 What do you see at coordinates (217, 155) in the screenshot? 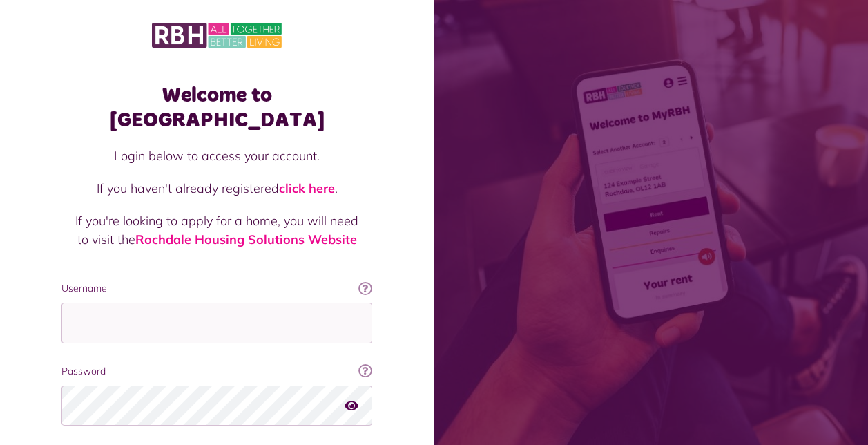
I see `p: Login below to access your account.` at bounding box center [217, 155].